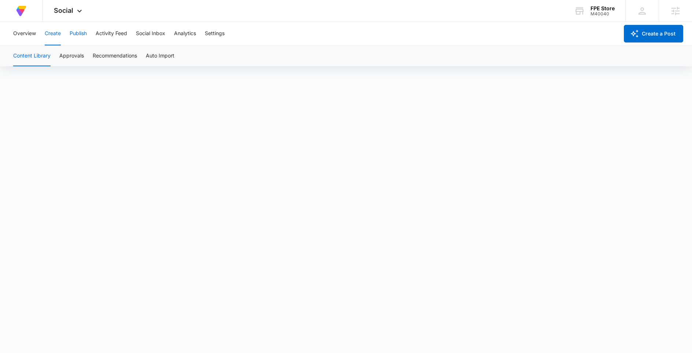  I want to click on button: Approvals, so click(71, 56).